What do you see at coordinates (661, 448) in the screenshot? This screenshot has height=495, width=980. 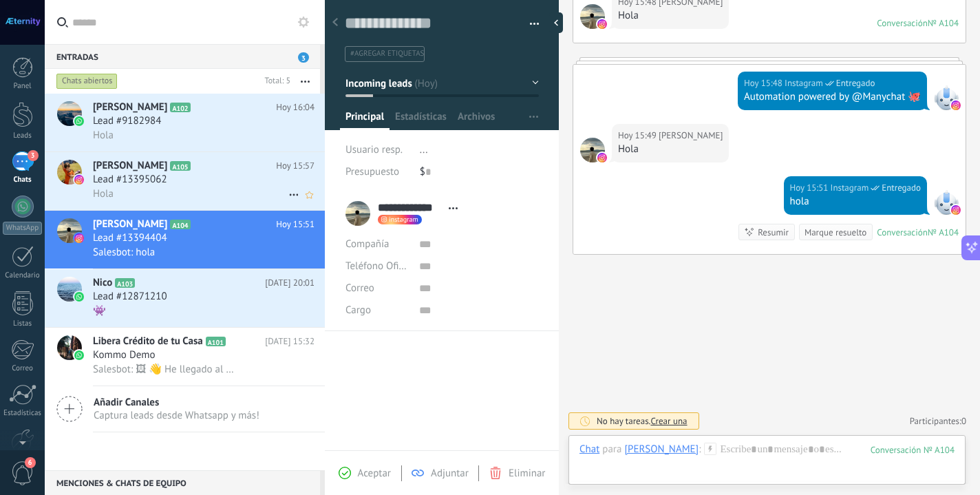 I see `div: Emiliano Rios` at bounding box center [661, 448].